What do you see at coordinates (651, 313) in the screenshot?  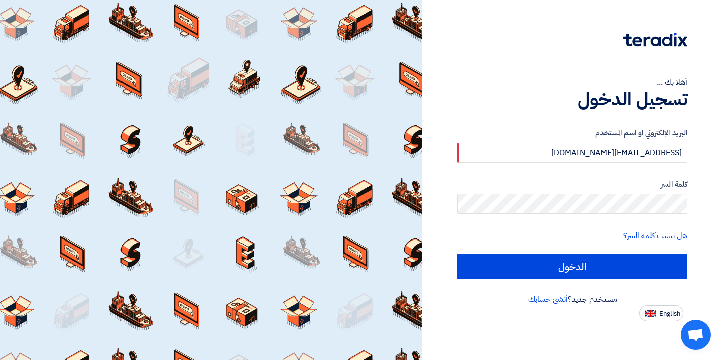 I see `img: en-US.png` at bounding box center [651, 313].